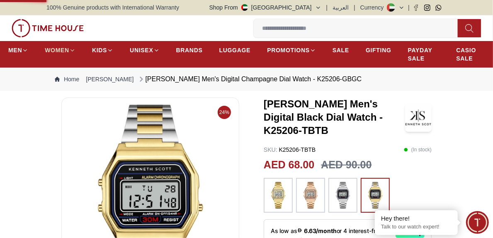 Image resolution: width=493 pixels, height=238 pixels. I want to click on a: KIDS, so click(102, 50).